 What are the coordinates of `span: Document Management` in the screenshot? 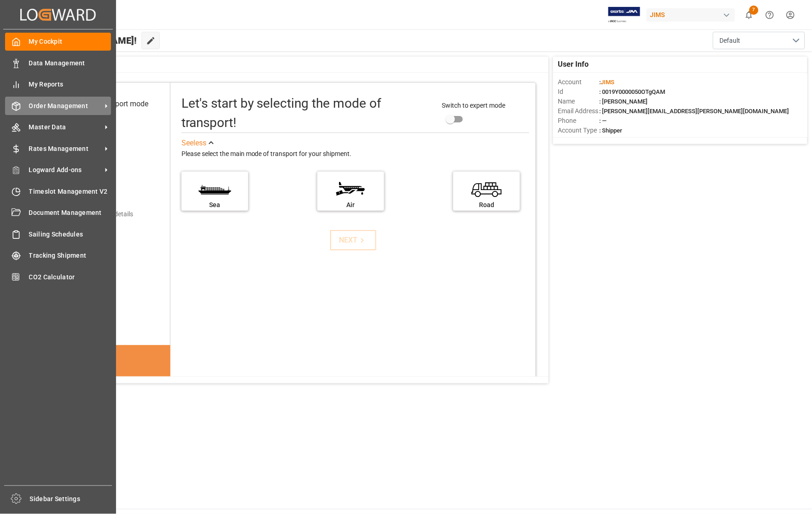 It's located at (70, 212).